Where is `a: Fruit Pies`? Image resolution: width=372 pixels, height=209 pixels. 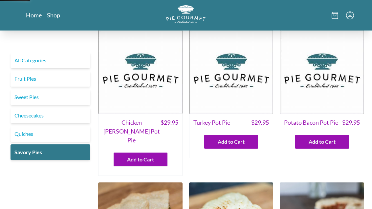 a: Fruit Pies is located at coordinates (50, 79).